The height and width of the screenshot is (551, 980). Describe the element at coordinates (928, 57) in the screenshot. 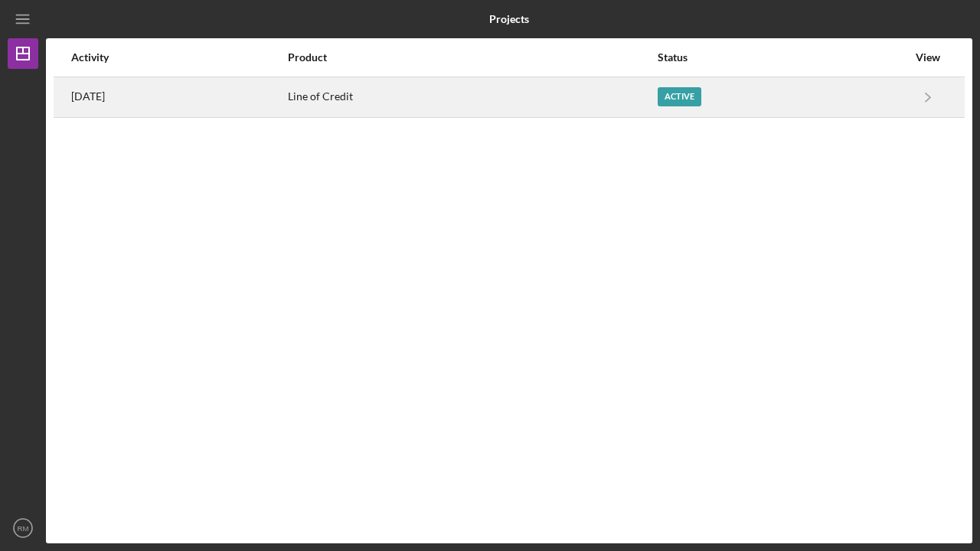

I see `div: View` at that location.